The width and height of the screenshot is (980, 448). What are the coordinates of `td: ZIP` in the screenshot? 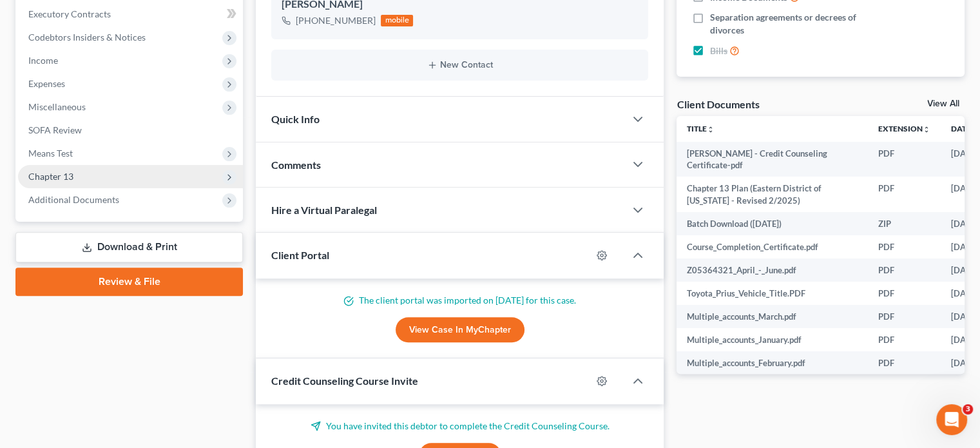 It's located at (904, 224).